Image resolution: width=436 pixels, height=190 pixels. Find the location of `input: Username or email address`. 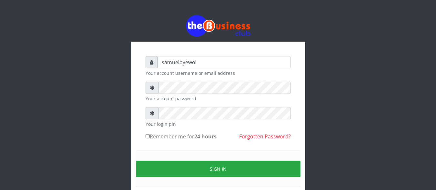

input: Username or email address is located at coordinates (224, 62).